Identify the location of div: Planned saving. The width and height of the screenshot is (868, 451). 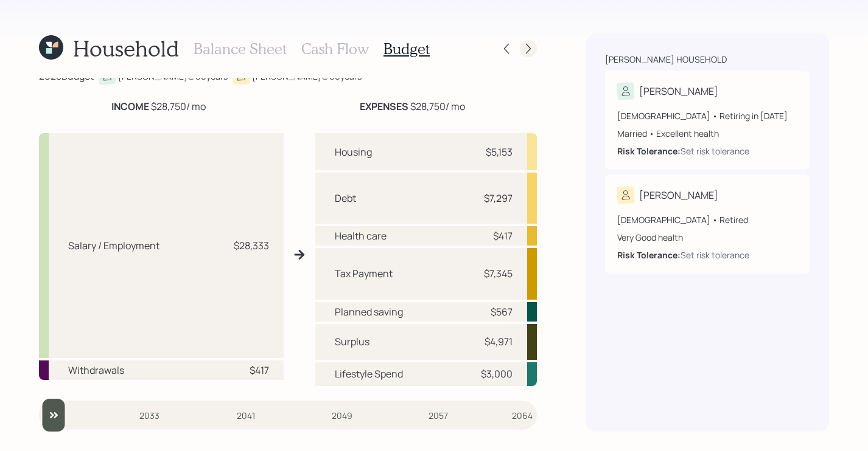
(369, 312).